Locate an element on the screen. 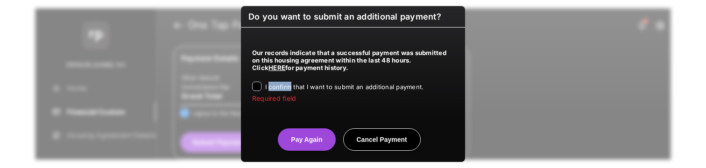 The image size is (706, 168). span: I confirm that I want to submit an additional payment. is located at coordinates (344, 87).